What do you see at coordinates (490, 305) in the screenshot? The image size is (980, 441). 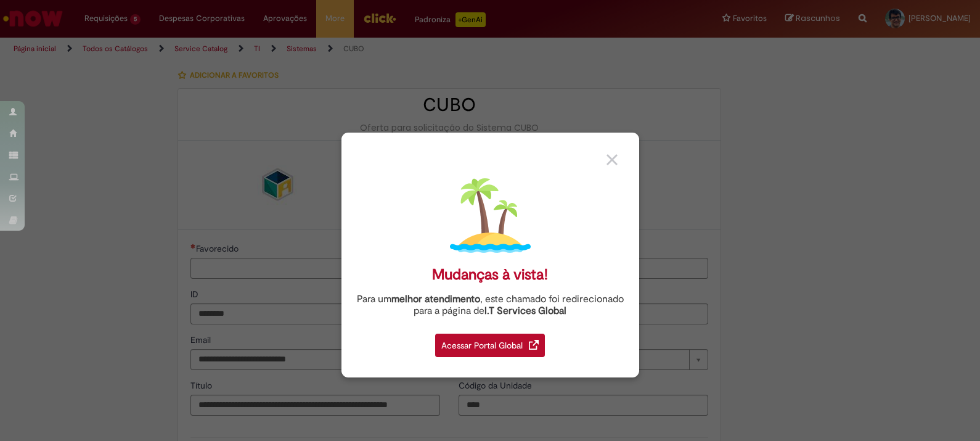 I see `div: Para um , este chamado foi redirecionado para a página de` at bounding box center [490, 305].